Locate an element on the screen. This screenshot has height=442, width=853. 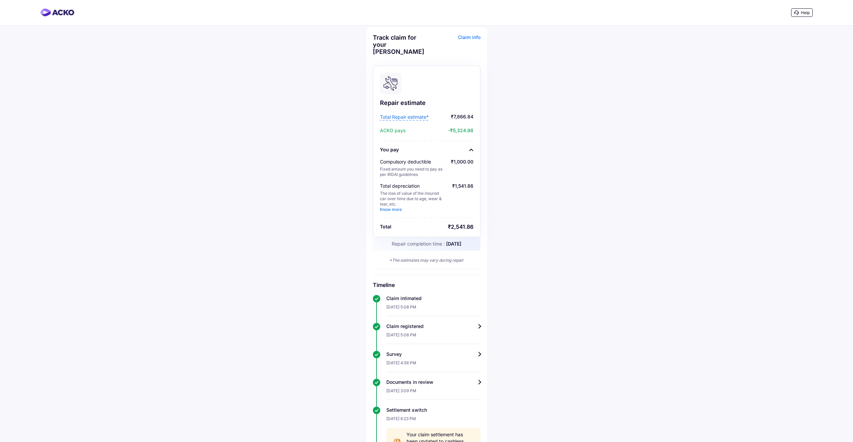
h6: Timeline is located at coordinates (427, 285).